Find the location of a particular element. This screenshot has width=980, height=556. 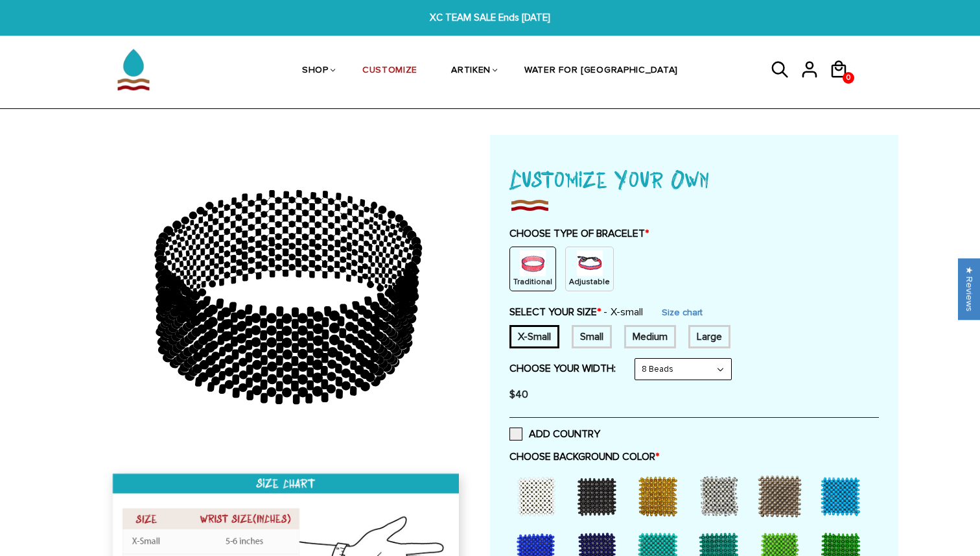

label: SELECT YOUR SIZE is located at coordinates (577, 312).